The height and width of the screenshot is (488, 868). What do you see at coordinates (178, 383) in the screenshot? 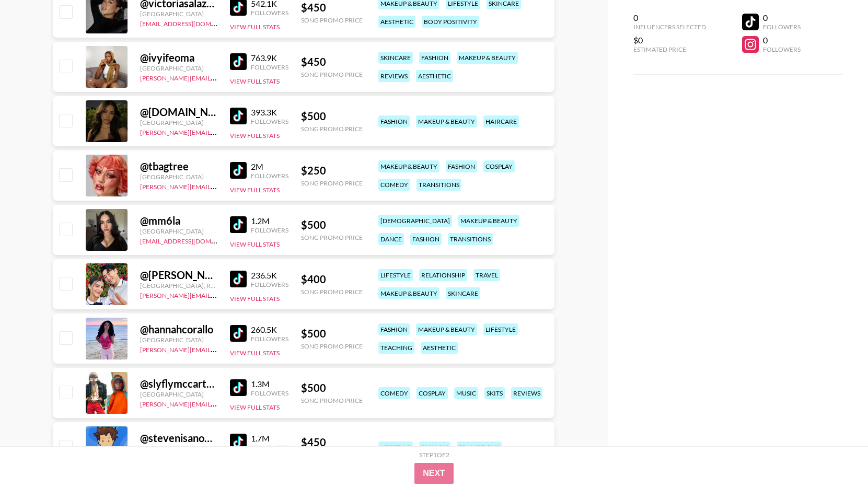
I see `div: @ slyflymccartney` at bounding box center [178, 383].